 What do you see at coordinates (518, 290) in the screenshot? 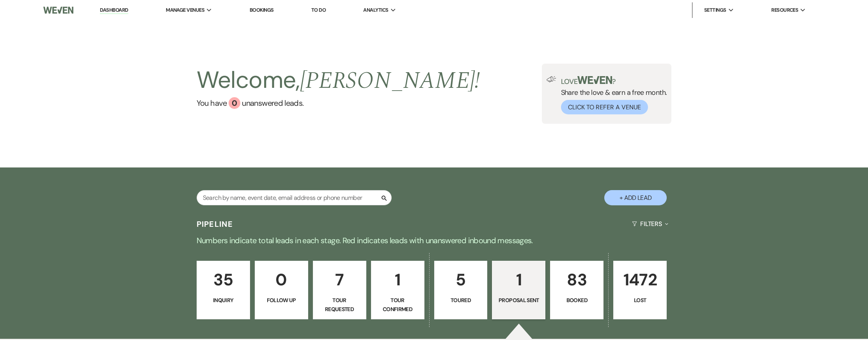
I see `a: 1Proposal Sent` at bounding box center [518, 290].